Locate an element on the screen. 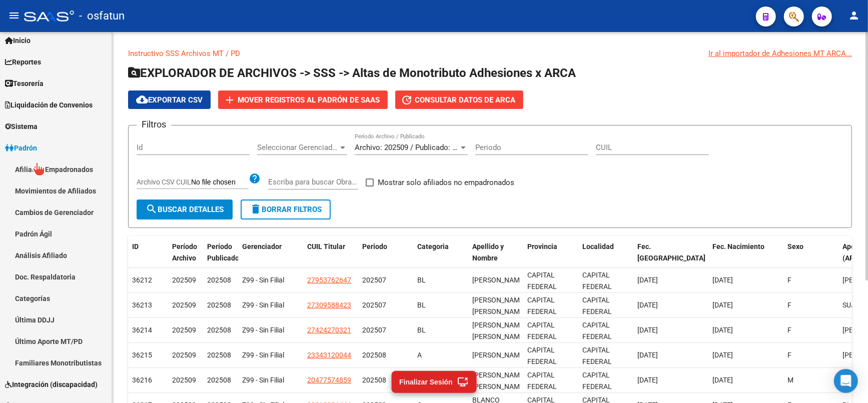 Image resolution: width=868 pixels, height=403 pixels. span: - osfatun is located at coordinates (102, 16).